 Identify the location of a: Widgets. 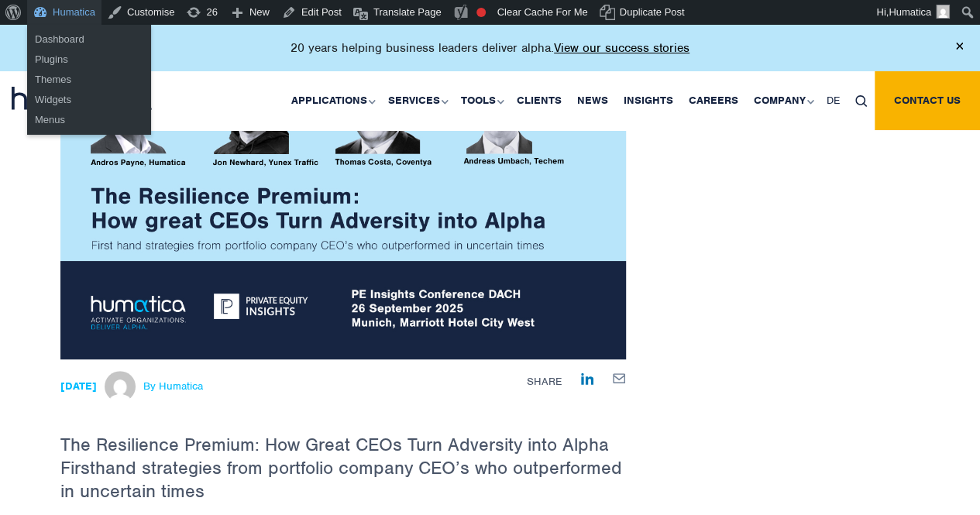
(89, 100).